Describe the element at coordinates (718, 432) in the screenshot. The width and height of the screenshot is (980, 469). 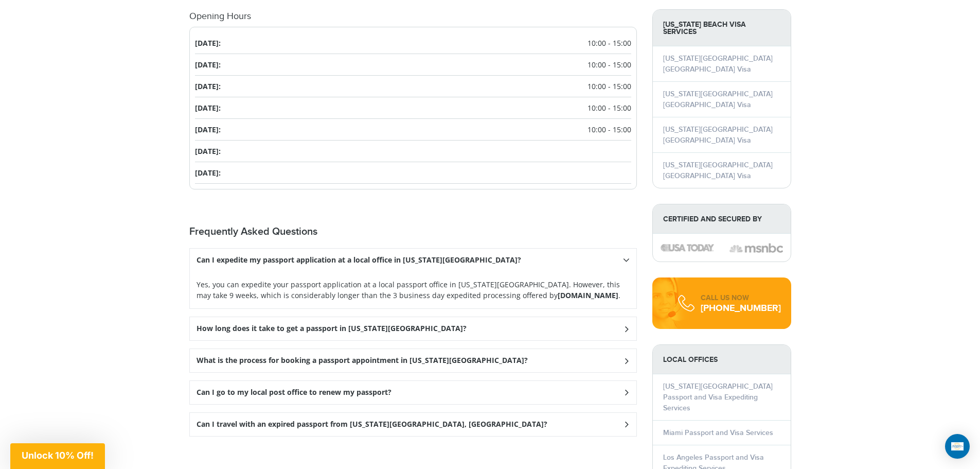
I see `a: Miami Passport and Visa Services` at that location.